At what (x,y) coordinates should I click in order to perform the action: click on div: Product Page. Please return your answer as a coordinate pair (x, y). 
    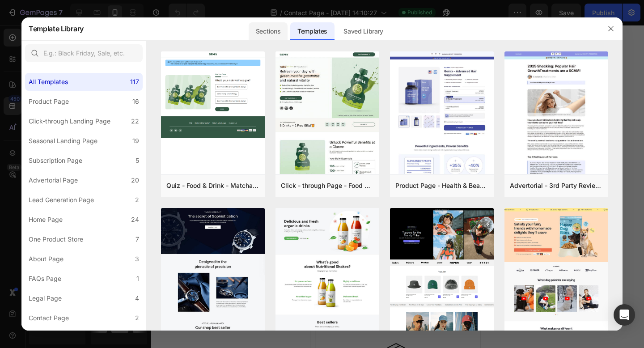
    Looking at the image, I should click on (49, 101).